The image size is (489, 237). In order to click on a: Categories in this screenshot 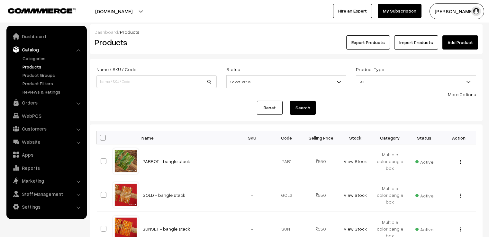, I will do `click(53, 58)`.